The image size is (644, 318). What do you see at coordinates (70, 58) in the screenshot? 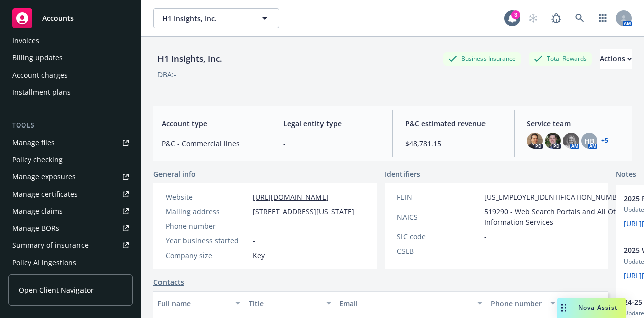
I see `a: Billing updates` at bounding box center [70, 58].